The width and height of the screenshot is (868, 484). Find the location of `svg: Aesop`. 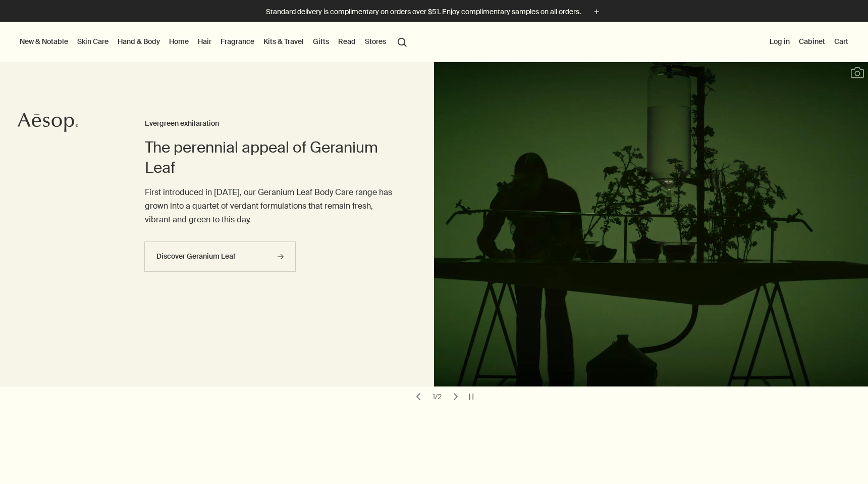

svg: Aesop is located at coordinates (48, 122).